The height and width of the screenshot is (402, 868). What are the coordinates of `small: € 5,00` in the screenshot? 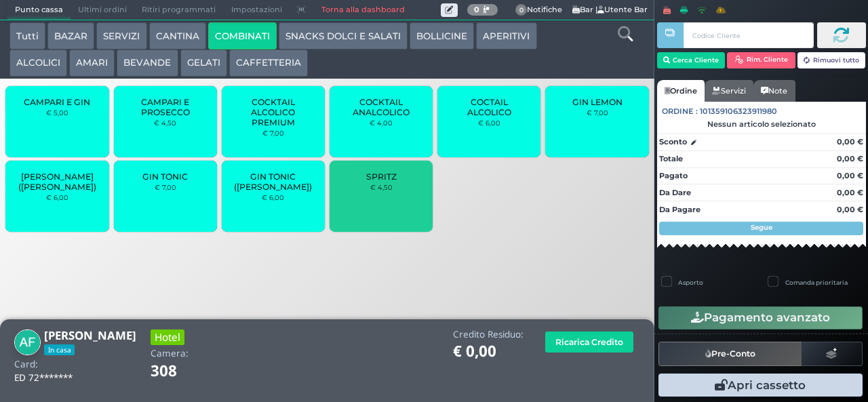 It's located at (57, 113).